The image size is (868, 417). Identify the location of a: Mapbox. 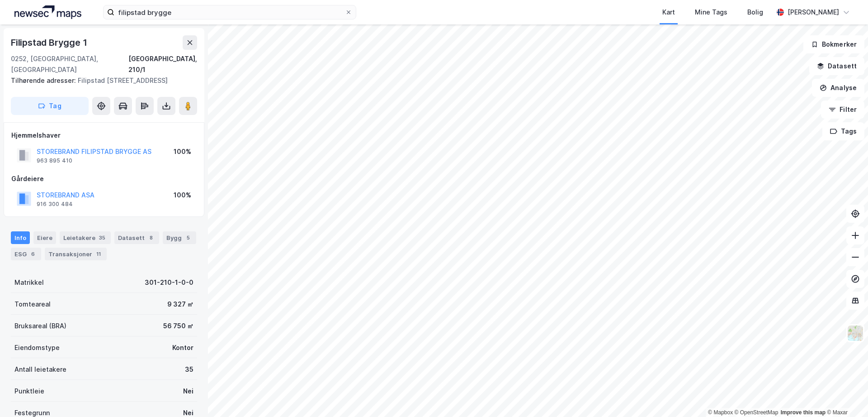
(720, 412).